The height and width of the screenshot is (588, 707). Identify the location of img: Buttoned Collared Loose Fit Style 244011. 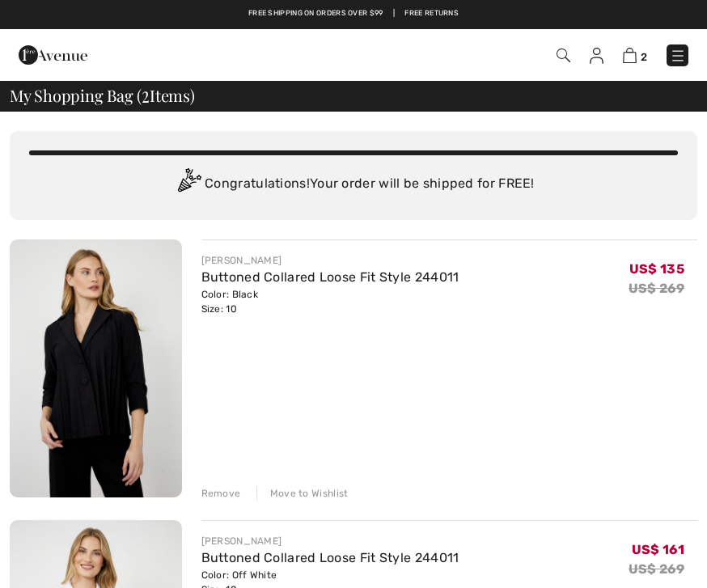
(95, 368).